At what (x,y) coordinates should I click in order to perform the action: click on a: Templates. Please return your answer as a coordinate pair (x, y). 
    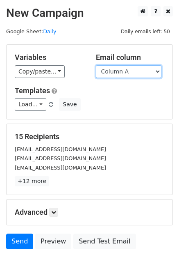
    Looking at the image, I should click on (32, 90).